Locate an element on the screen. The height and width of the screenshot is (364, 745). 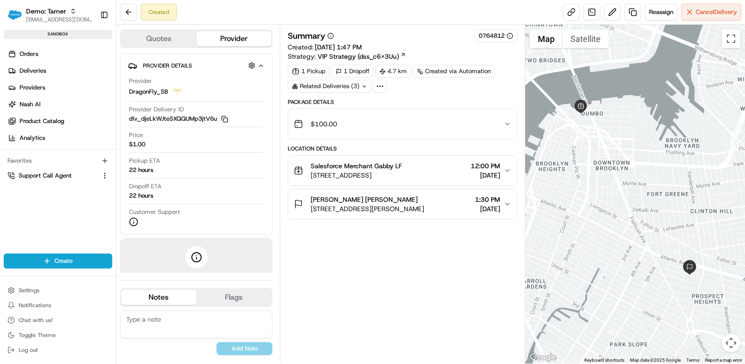
button: Show satellite imagery is located at coordinates (585, 39).